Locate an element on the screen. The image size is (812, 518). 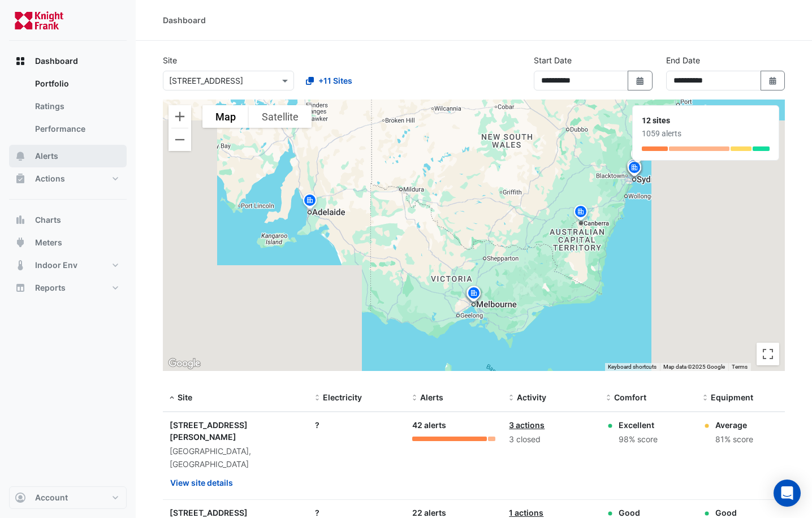
div: 42 alerts is located at coordinates (454, 425).